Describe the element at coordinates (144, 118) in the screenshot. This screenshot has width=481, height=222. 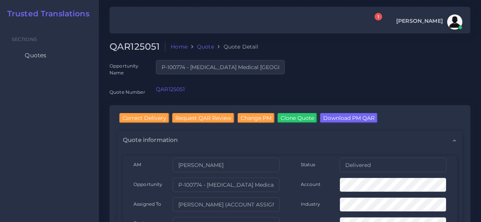
I see `input: Correct Delivery` at that location.